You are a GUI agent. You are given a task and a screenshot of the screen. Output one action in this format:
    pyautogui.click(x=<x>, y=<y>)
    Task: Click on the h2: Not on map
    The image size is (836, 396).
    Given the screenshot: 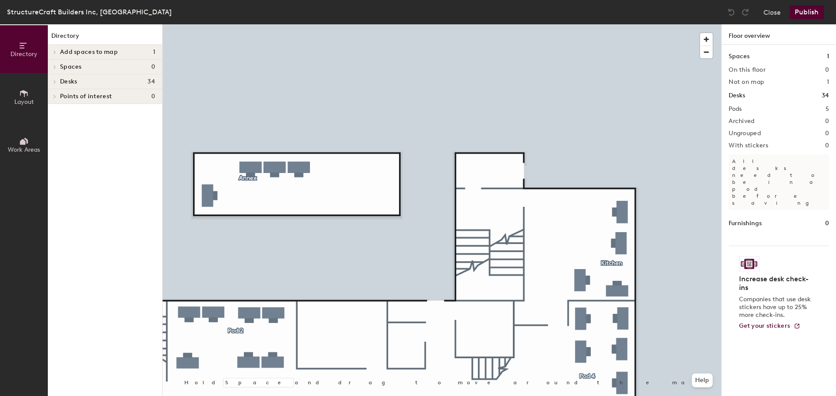 What is the action you would take?
    pyautogui.click(x=746, y=82)
    